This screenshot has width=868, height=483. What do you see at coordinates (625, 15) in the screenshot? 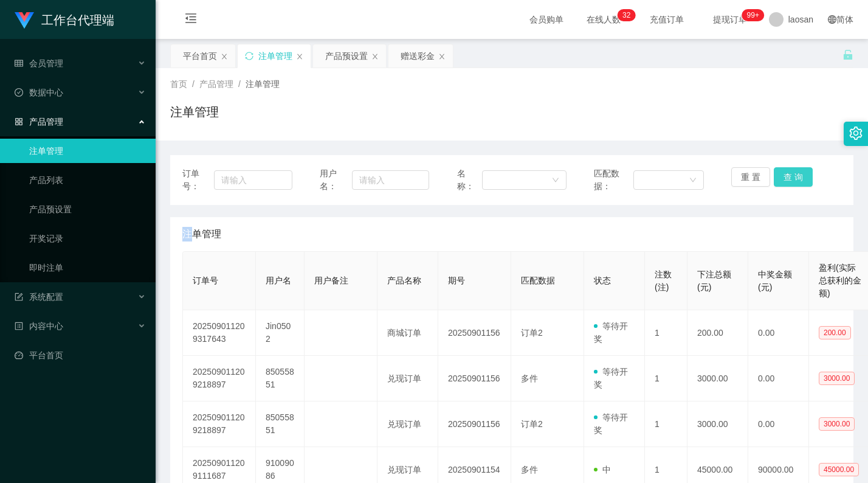
I see `p: 3` at bounding box center [625, 15].